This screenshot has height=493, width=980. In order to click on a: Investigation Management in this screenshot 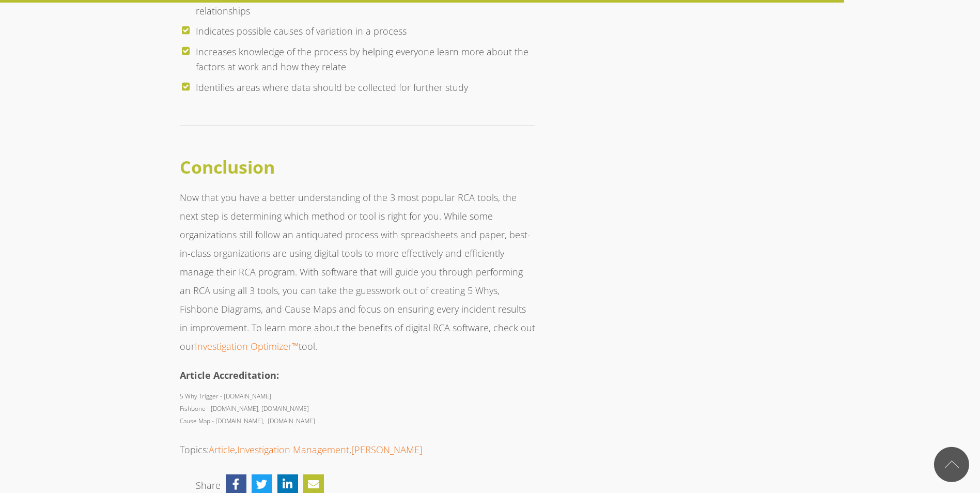, I will do `click(293, 450)`.